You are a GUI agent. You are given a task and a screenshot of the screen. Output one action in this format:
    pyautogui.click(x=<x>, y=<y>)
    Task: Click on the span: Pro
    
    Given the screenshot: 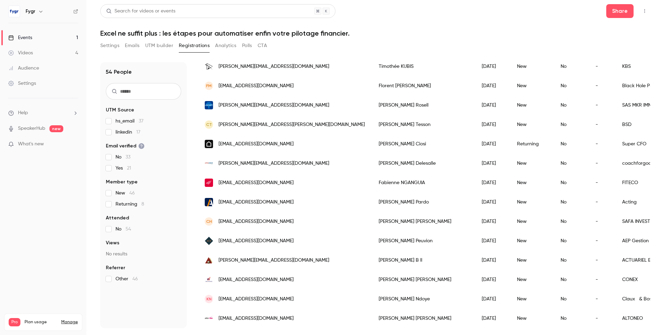 What is the action you would take?
    pyautogui.click(x=15, y=322)
    